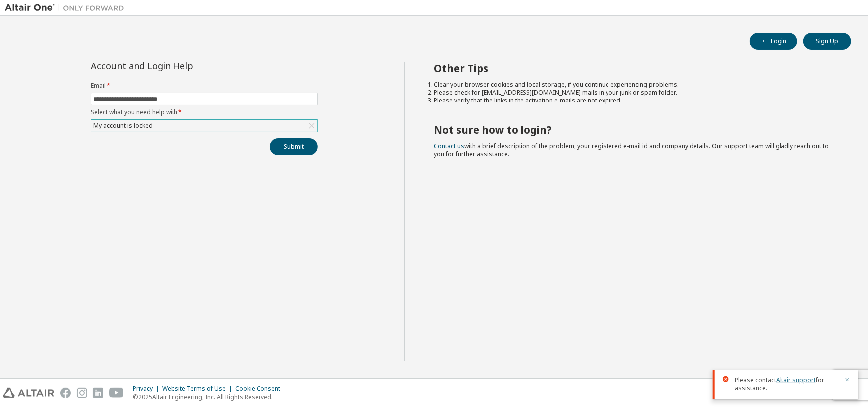  Describe the element at coordinates (204, 86) in the screenshot. I see `label: Email` at that location.